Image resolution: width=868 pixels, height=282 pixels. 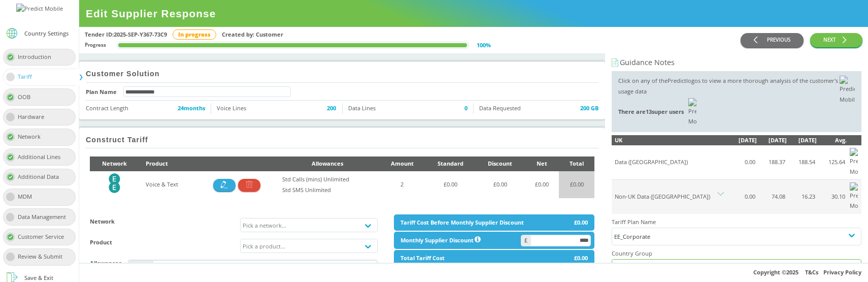 I want to click on div: Introduction, so click(x=38, y=57).